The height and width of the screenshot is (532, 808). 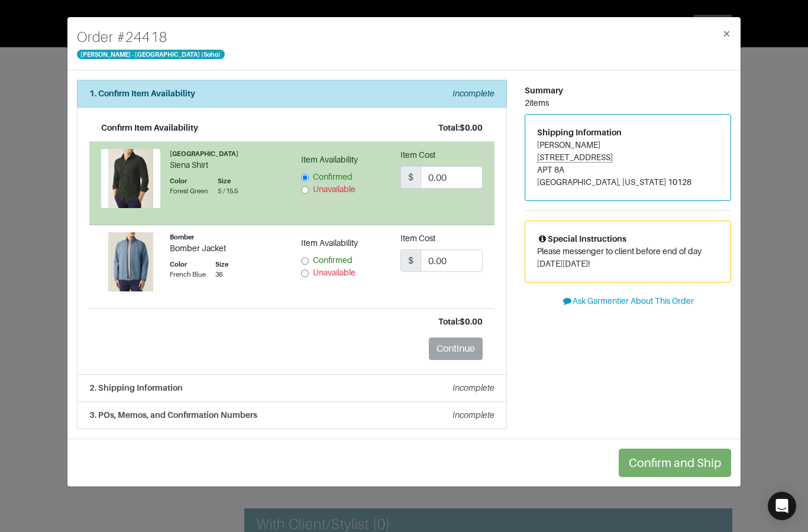 What do you see at coordinates (228, 191) in the screenshot?
I see `div: S / 15.5` at bounding box center [228, 191].